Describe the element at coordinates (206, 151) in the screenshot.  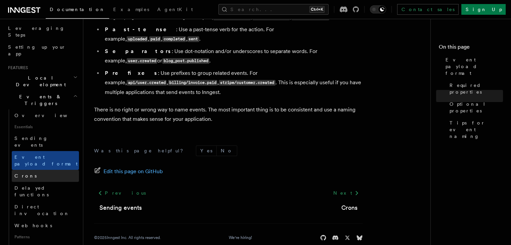
I see `button: Yes` at that location.